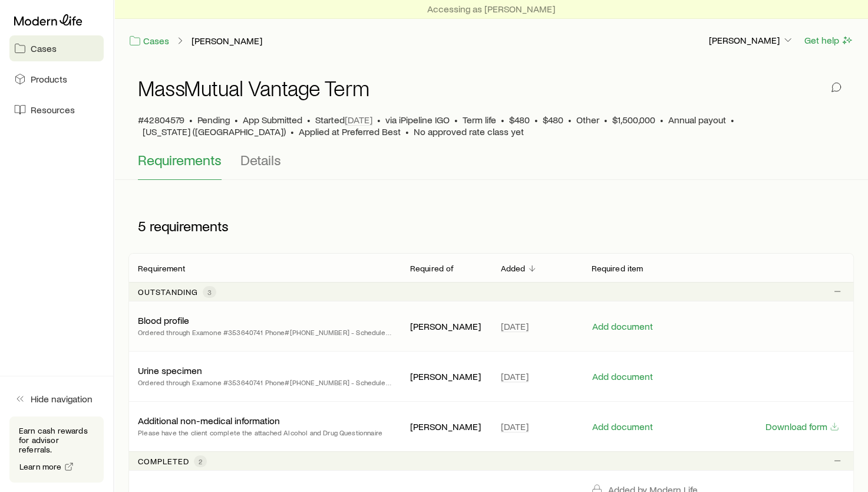 The width and height of the screenshot is (868, 492). What do you see at coordinates (513, 268) in the screenshot?
I see `p: Added` at bounding box center [513, 268].